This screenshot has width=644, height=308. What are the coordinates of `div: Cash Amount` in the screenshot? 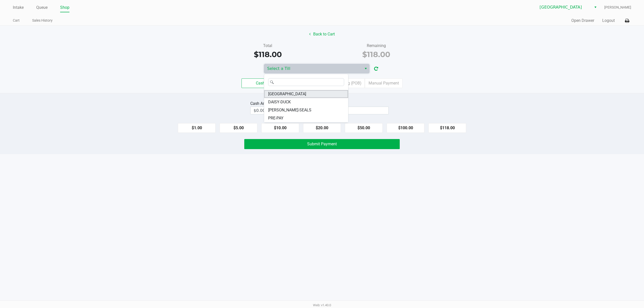 It's located at (264, 104).